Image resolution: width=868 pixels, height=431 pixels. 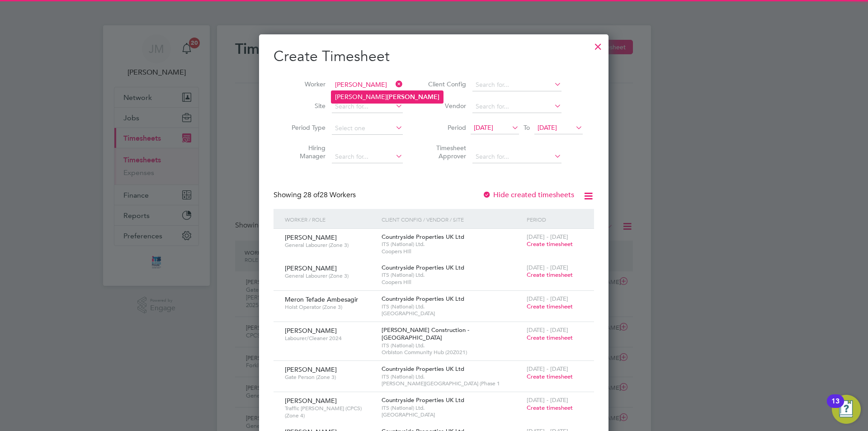 What do you see at coordinates (305, 127) in the screenshot?
I see `label: Period Type` at bounding box center [305, 127].